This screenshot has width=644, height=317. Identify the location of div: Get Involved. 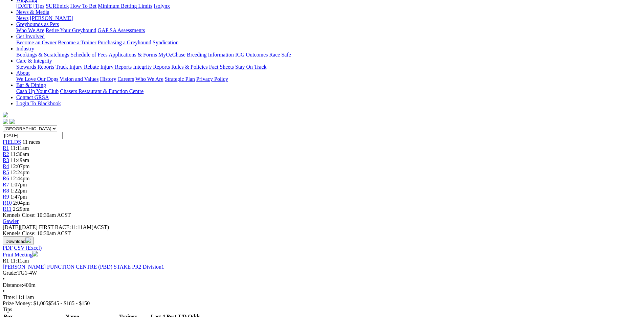
(329, 43).